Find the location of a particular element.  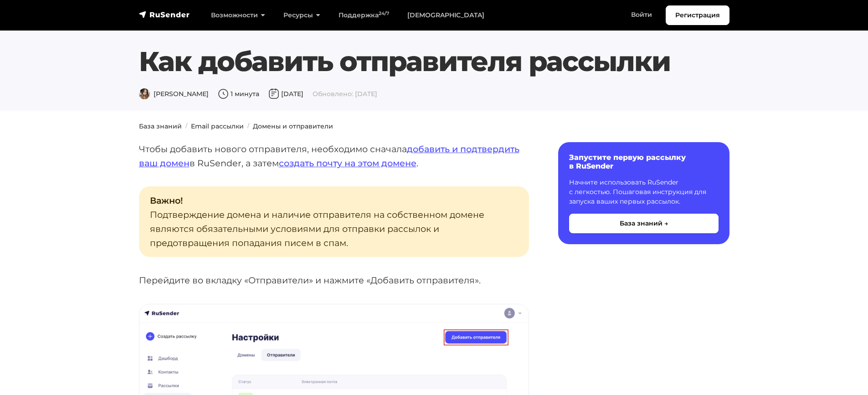

img: Время чтения is located at coordinates (223, 94).